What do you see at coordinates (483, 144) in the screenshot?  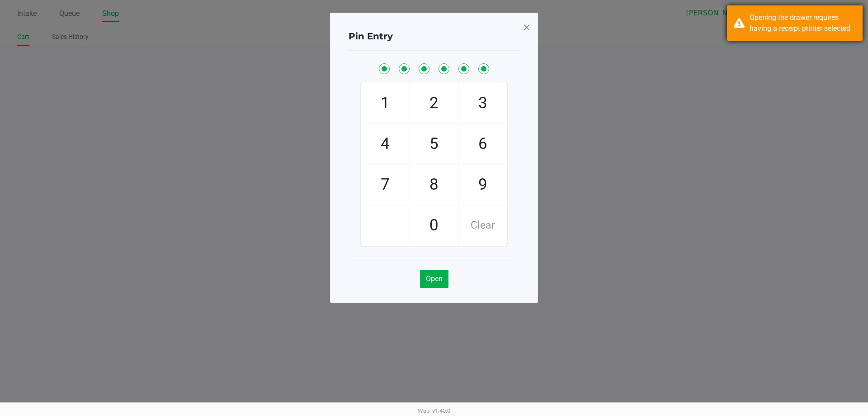 I see `span: 6` at bounding box center [483, 144].